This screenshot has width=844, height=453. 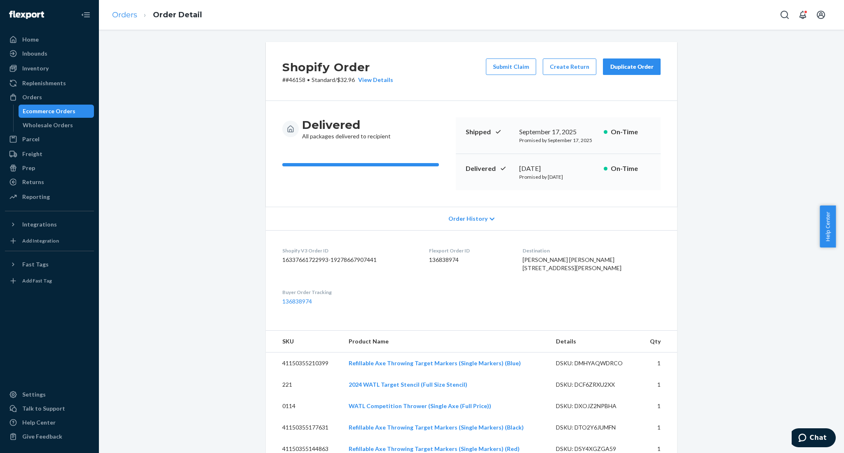 What do you see at coordinates (469, 260) in the screenshot?
I see `dd: 136838974` at bounding box center [469, 260].